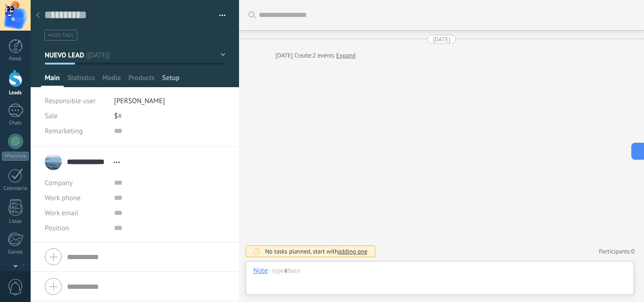 This screenshot has width=644, height=302. Describe the element at coordinates (16, 253) in the screenshot. I see `div: Correo` at that location.